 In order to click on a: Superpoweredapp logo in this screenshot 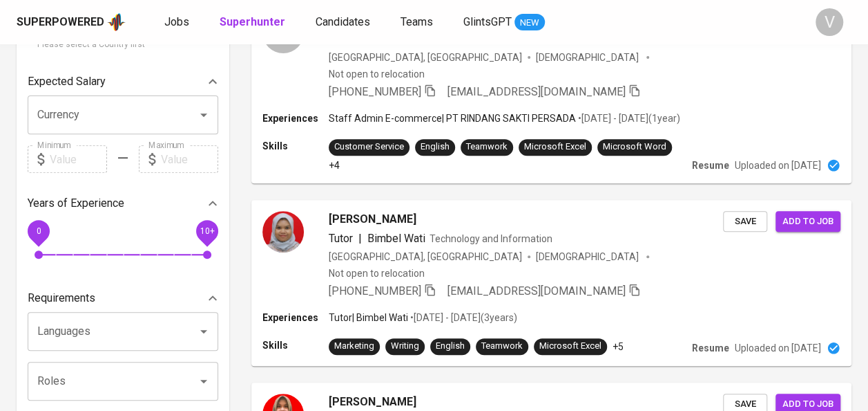, I will do `click(71, 22)`.